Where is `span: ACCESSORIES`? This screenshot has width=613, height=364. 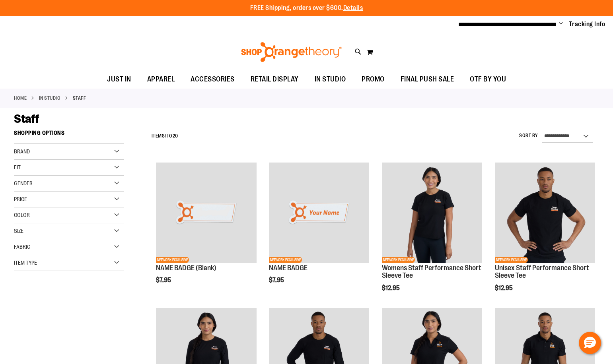 span: ACCESSORIES is located at coordinates (212, 79).